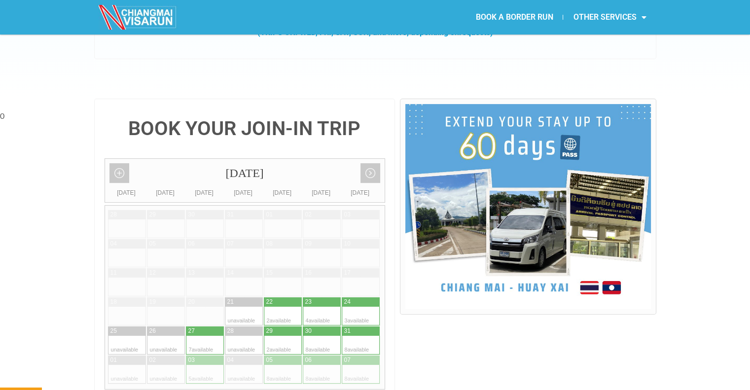  Describe the element at coordinates (347, 273) in the screenshot. I see `div: 17` at that location.